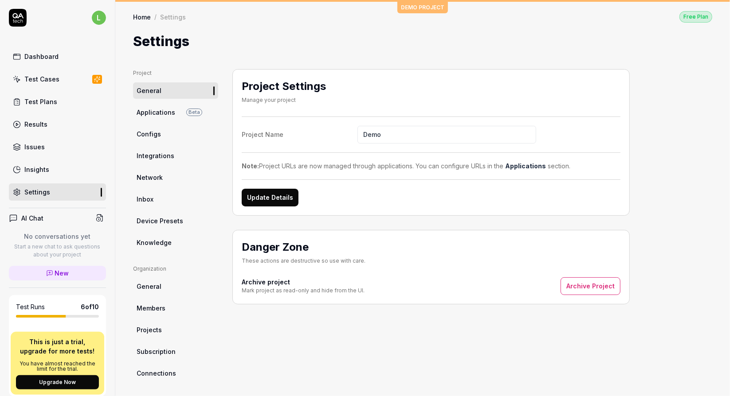  I want to click on a: Device Presets, so click(176, 221).